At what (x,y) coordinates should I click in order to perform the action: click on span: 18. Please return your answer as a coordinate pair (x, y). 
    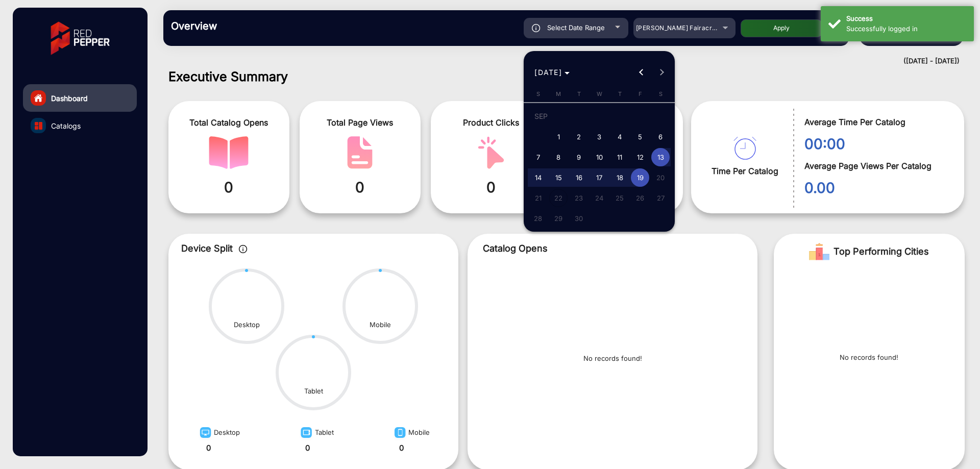
    Looking at the image, I should click on (620, 178).